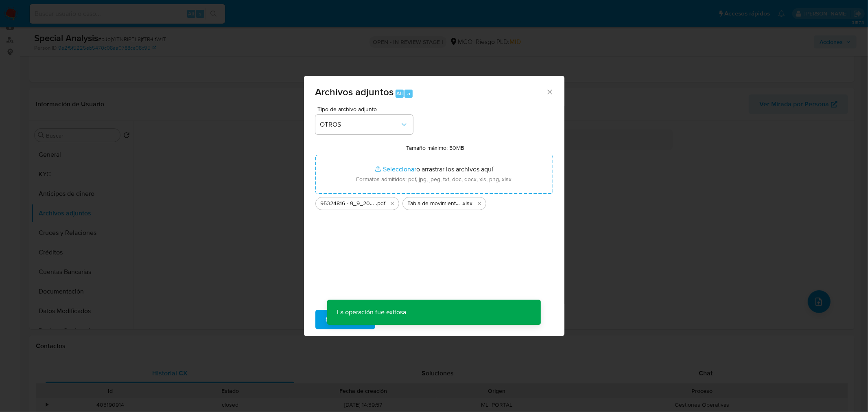 The image size is (868, 412). I want to click on p: La operación fue exitosa, so click(372, 313).